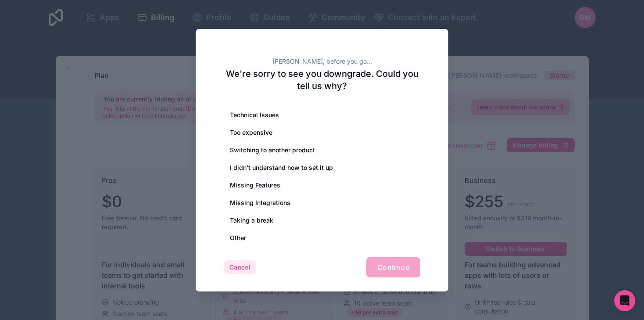 The height and width of the screenshot is (320, 644). Describe the element at coordinates (322, 203) in the screenshot. I see `div: Missing Integrations` at that location.